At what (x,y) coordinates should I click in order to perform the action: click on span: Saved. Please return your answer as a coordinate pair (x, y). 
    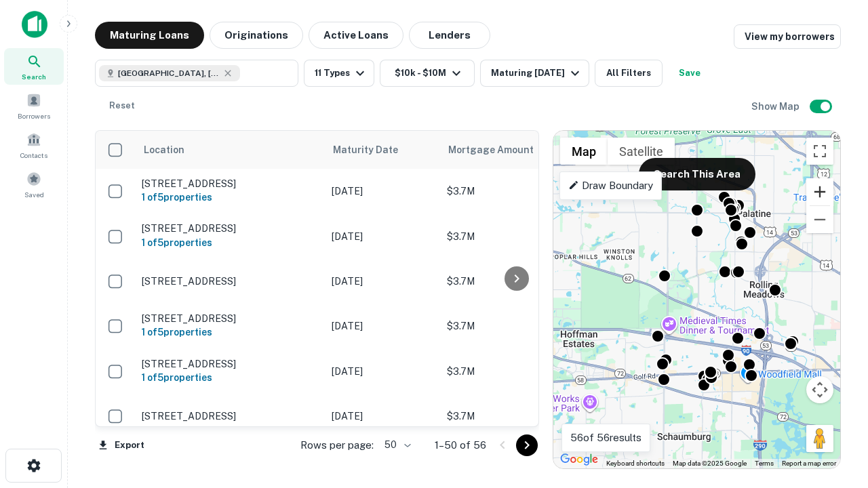
    Looking at the image, I should click on (34, 195).